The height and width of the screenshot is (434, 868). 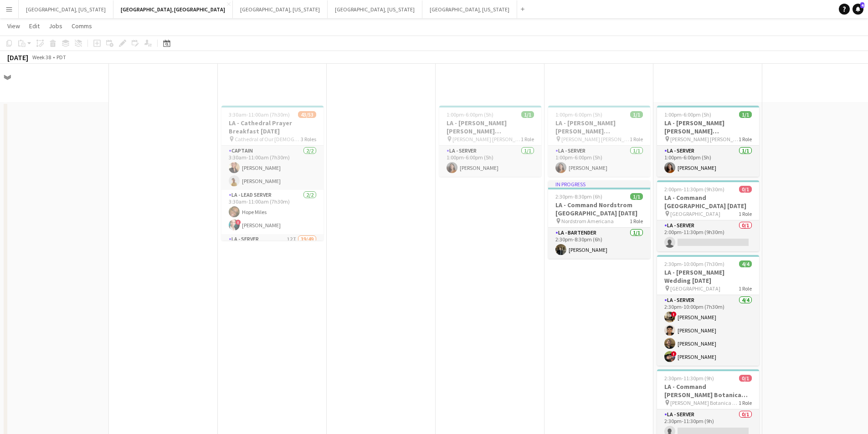 What do you see at coordinates (694, 189) in the screenshot?
I see `span: 2:00pm-11:30pm (9h30m)` at bounding box center [694, 189].